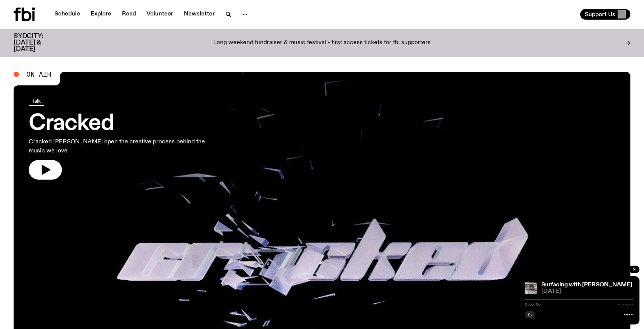 This screenshot has width=644, height=329. I want to click on span: Talk, so click(36, 100).